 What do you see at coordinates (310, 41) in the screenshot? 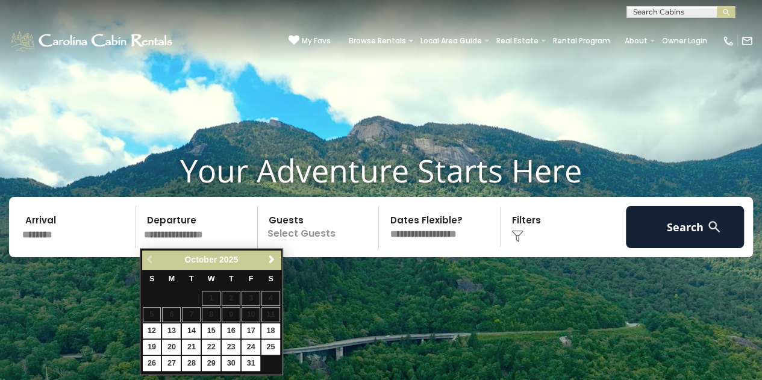
I see `a: My Favs` at bounding box center [310, 41].